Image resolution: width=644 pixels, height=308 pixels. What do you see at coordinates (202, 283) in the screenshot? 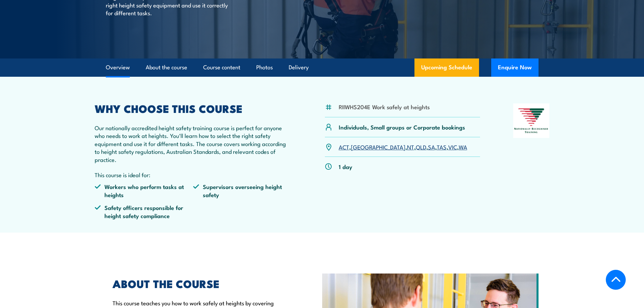
I see `h2: ABOUT THE COURSE` at bounding box center [202, 283].